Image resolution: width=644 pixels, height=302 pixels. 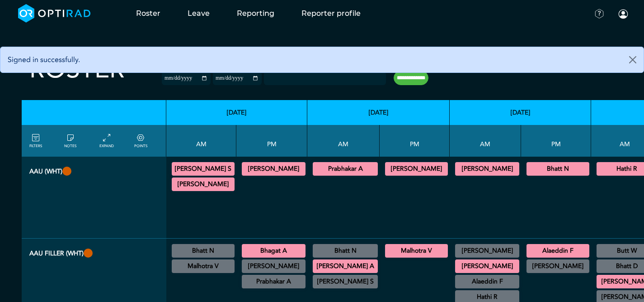 I want to click on a: collapse/expand expected points, so click(x=141, y=141).